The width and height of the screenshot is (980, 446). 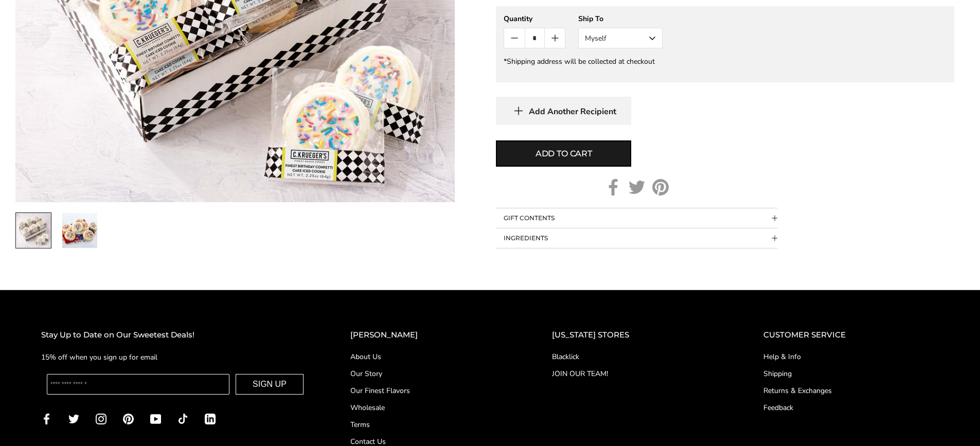 What do you see at coordinates (573, 111) in the screenshot?
I see `span: Add Another Recipient` at bounding box center [573, 111].